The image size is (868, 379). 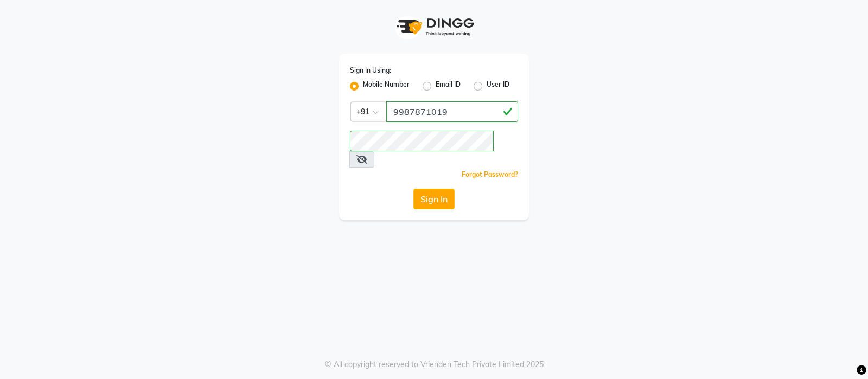 I want to click on label: Sign In Using:, so click(x=370, y=71).